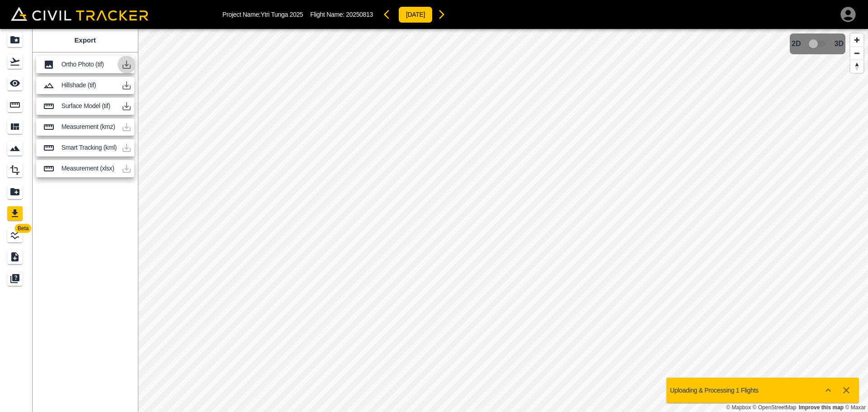 The image size is (868, 412). What do you see at coordinates (342, 14) in the screenshot?
I see `p: Flight Name:` at bounding box center [342, 14].